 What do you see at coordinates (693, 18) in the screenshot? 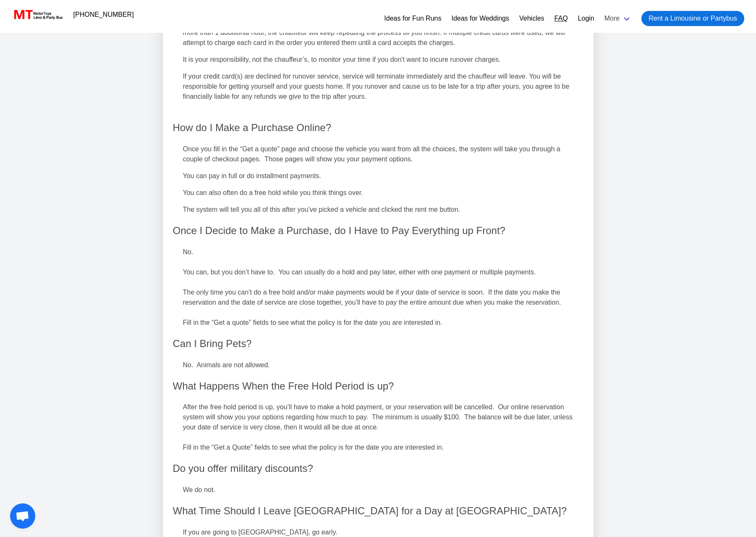
I see `span: Rent a Limousine or Partybus` at bounding box center [693, 18].